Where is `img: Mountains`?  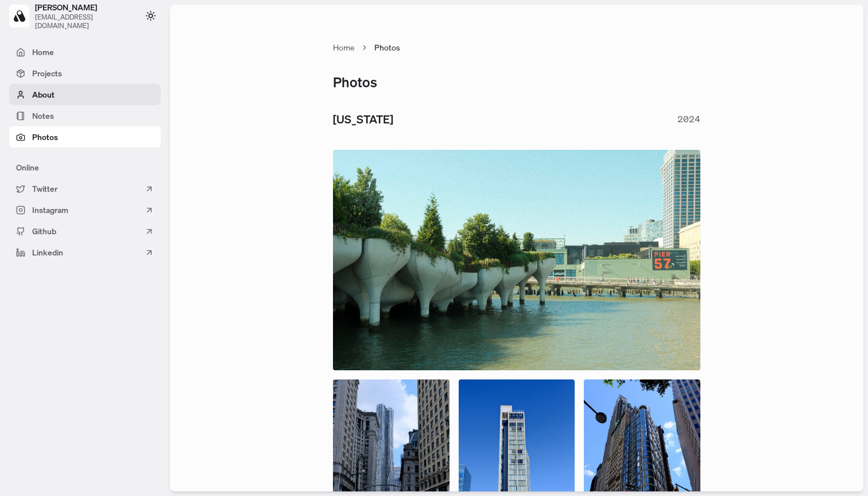
img: Mountains is located at coordinates (516, 260).